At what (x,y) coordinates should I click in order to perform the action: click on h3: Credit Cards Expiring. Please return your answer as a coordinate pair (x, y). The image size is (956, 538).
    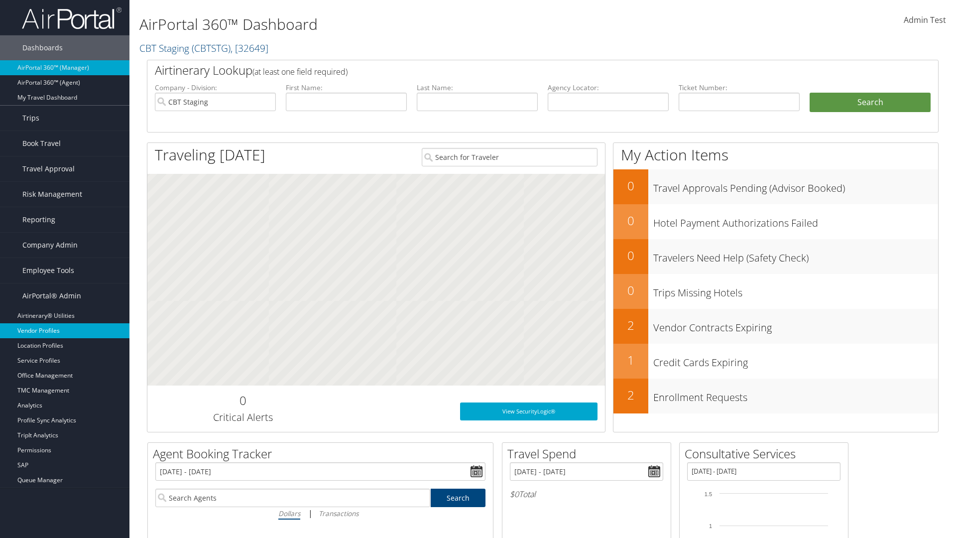
    Looking at the image, I should click on (796, 360).